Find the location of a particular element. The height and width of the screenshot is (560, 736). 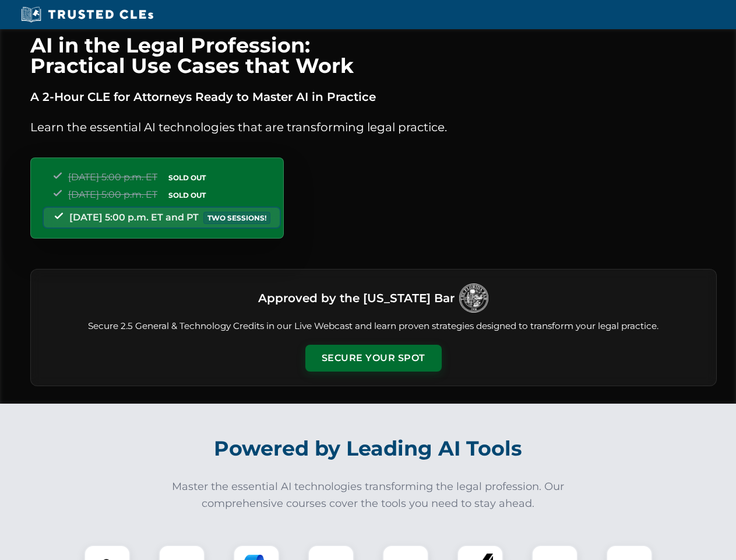

button: Secure Your Spot is located at coordinates (374, 358).